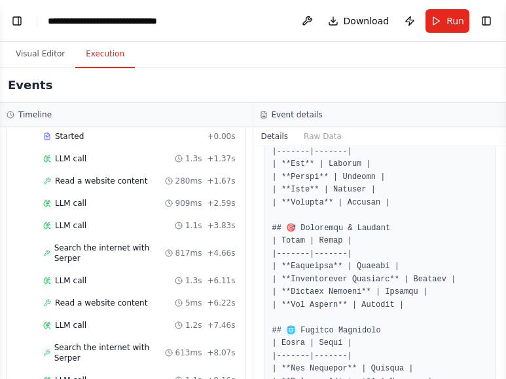 The image size is (506, 379). I want to click on span: + 1.67s, so click(221, 181).